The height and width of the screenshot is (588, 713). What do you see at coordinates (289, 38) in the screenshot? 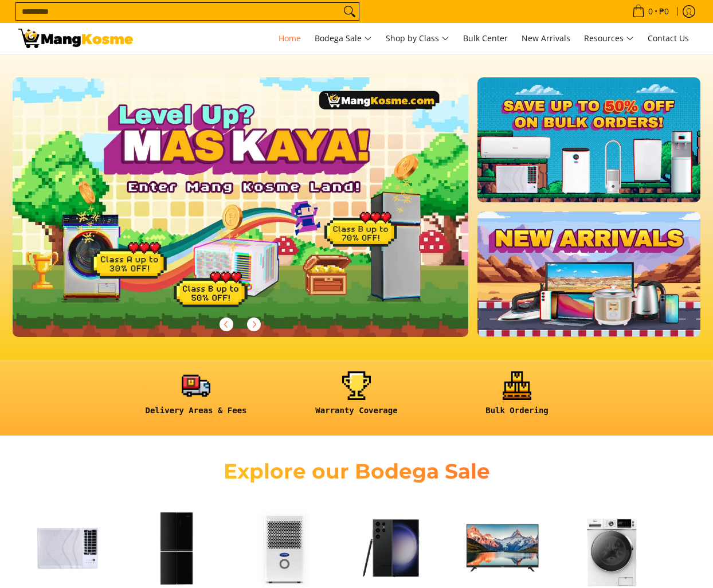
I see `span: Home` at bounding box center [289, 38].